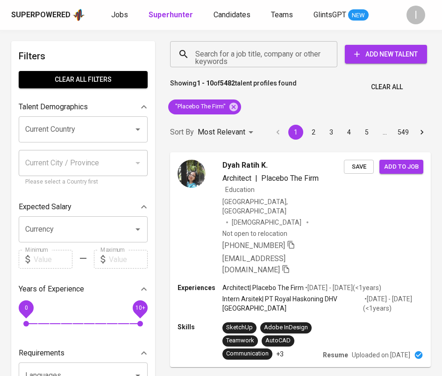  What do you see at coordinates (83, 79) in the screenshot?
I see `span: Clear All filters` at bounding box center [83, 79].